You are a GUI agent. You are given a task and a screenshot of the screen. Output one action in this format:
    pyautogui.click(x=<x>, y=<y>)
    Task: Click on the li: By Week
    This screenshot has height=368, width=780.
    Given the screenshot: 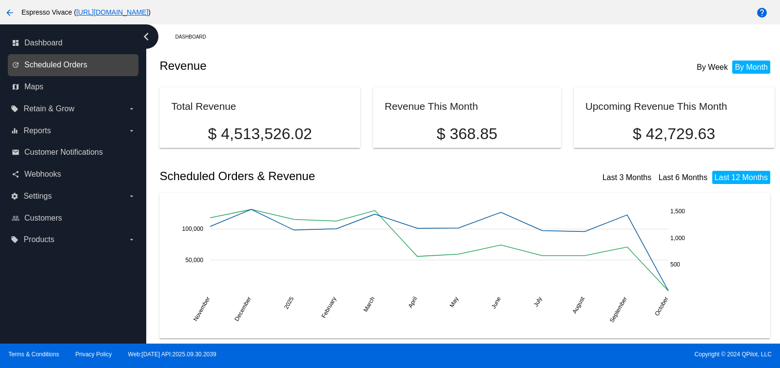 What is the action you would take?
    pyautogui.click(x=713, y=67)
    